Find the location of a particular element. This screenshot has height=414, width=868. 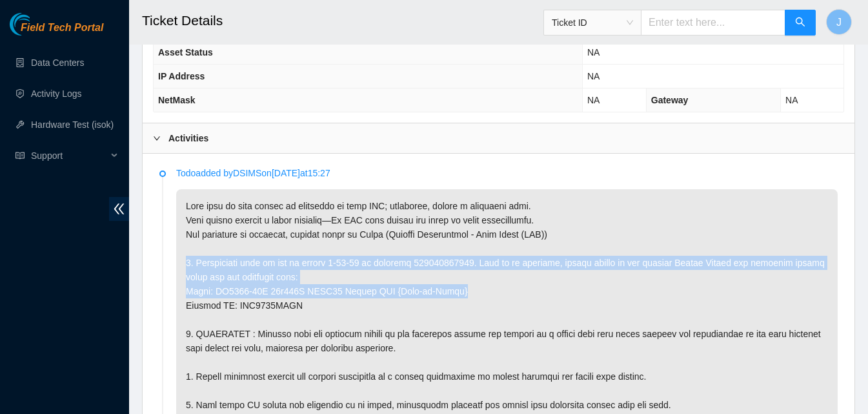

a: Activity Logs is located at coordinates (56, 93).